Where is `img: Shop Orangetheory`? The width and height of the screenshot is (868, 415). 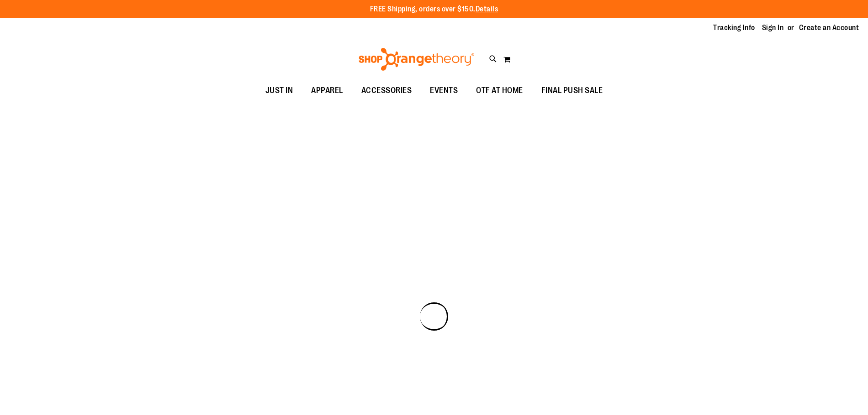 img: Shop Orangetheory is located at coordinates (416, 60).